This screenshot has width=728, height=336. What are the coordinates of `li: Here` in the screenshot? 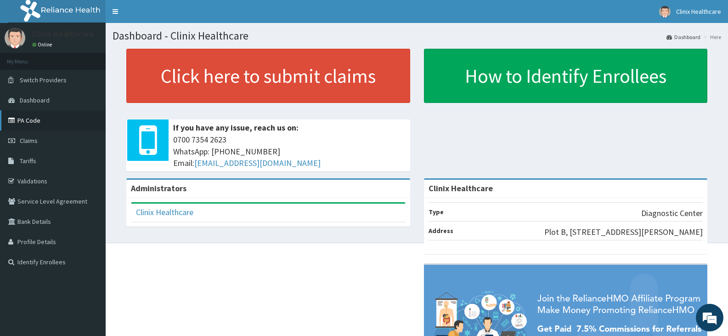 It's located at (711, 37).